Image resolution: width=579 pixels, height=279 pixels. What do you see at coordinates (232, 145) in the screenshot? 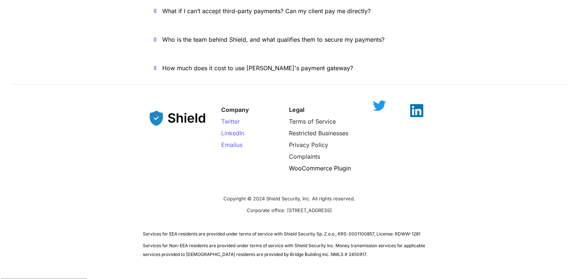
I see `a: Emailus` at bounding box center [232, 145].